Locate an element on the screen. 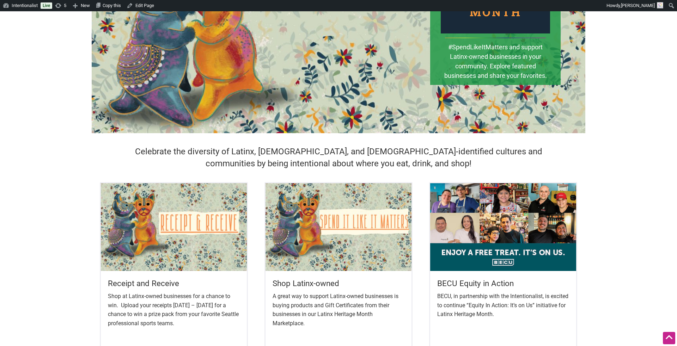 The width and height of the screenshot is (677, 346). p: A great way to support Latinx-owned businesses is buying products and Gift Certificates from thei... is located at coordinates (338, 310).